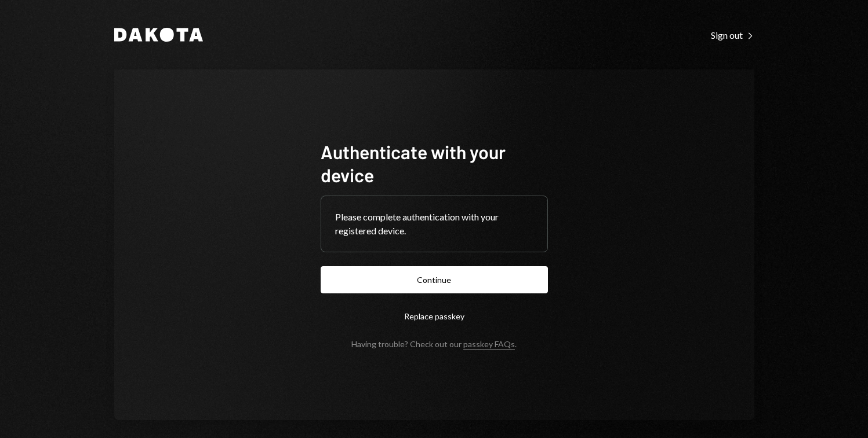 The width and height of the screenshot is (868, 438). What do you see at coordinates (732, 36) in the screenshot?
I see `div: Sign out` at bounding box center [732, 36].